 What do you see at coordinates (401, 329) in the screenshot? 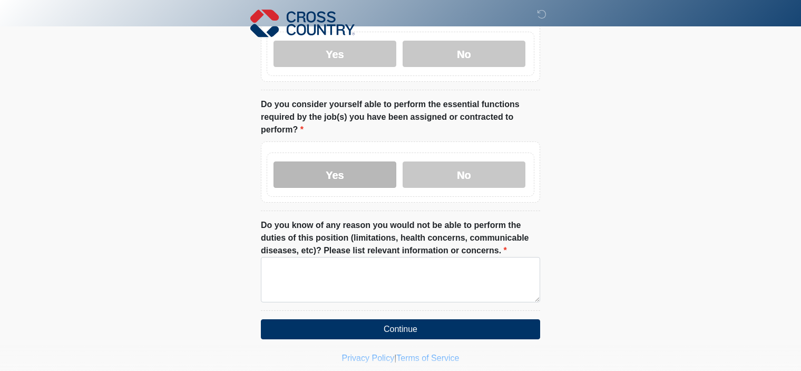
I see `button: Continue` at bounding box center [401, 329].